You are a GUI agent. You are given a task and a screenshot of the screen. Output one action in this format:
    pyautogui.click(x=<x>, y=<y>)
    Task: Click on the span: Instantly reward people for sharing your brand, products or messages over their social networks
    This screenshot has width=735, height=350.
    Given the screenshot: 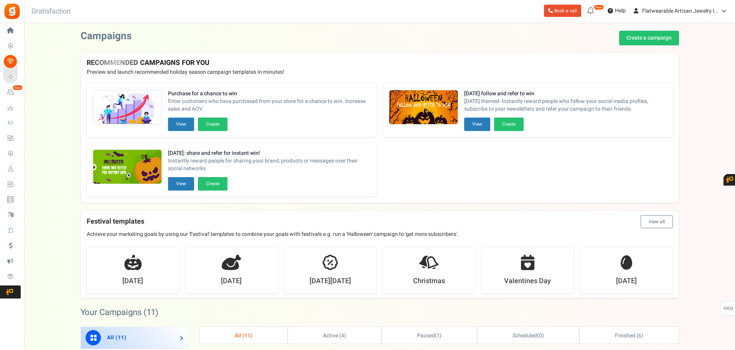 What is the action you would take?
    pyautogui.click(x=269, y=165)
    